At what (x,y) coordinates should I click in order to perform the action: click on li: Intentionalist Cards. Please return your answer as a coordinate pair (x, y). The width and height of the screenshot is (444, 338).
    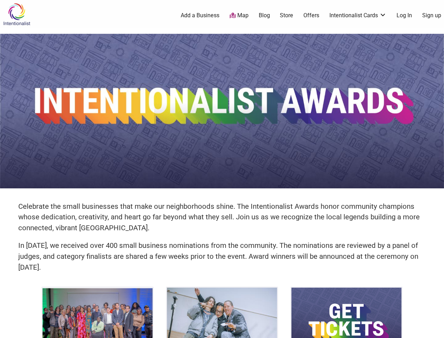
    Looking at the image, I should click on (358, 15).